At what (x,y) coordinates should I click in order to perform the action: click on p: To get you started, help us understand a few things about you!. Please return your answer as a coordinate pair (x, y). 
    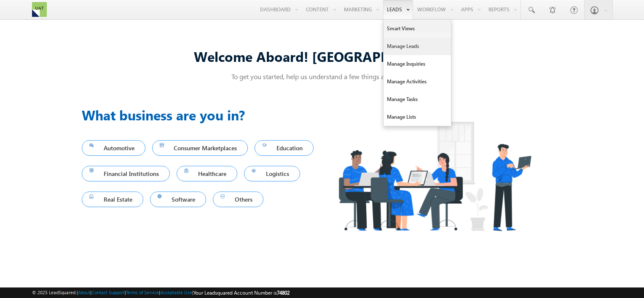
    Looking at the image, I should click on (322, 76).